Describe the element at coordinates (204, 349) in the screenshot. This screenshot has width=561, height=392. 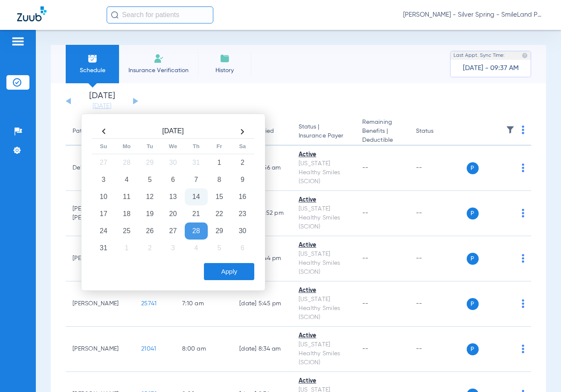
I see `td: 8:00 AM` at that location.